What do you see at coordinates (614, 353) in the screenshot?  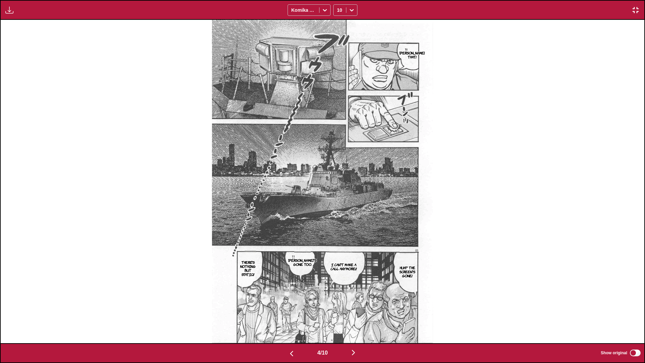 I see `span: Show original` at bounding box center [614, 353].